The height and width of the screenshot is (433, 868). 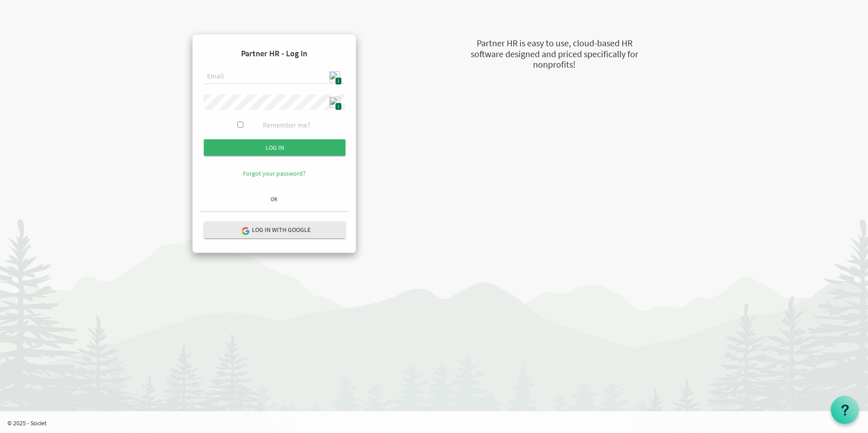 What do you see at coordinates (274, 199) in the screenshot?
I see `h6: OR` at bounding box center [274, 199].